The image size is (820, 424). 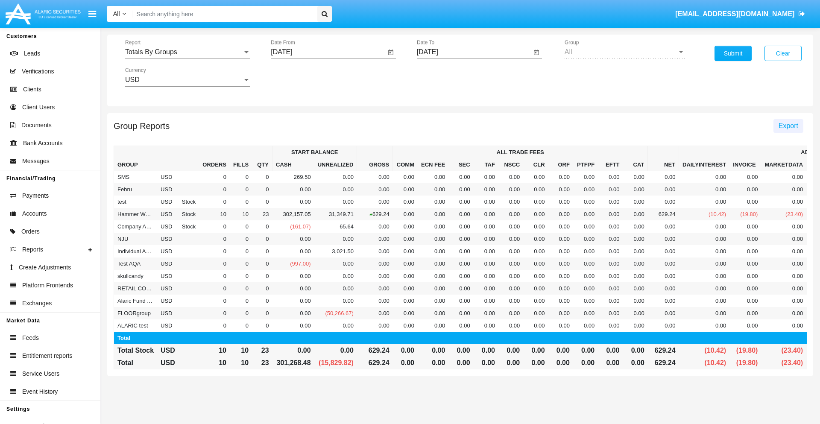 What do you see at coordinates (35, 195) in the screenshot?
I see `span: Payments` at bounding box center [35, 195].